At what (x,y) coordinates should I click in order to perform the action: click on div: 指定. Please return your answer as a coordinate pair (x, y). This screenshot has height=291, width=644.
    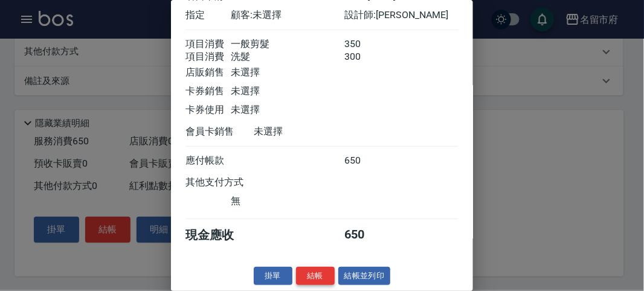
    Looking at the image, I should click on (208, 15).